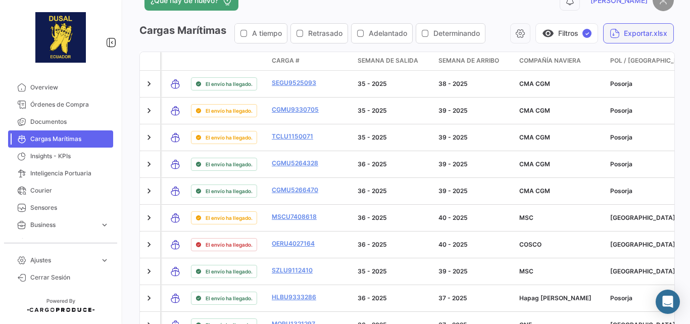 Image resolution: width=690 pixels, height=324 pixels. I want to click on span: A tiempo, so click(267, 33).